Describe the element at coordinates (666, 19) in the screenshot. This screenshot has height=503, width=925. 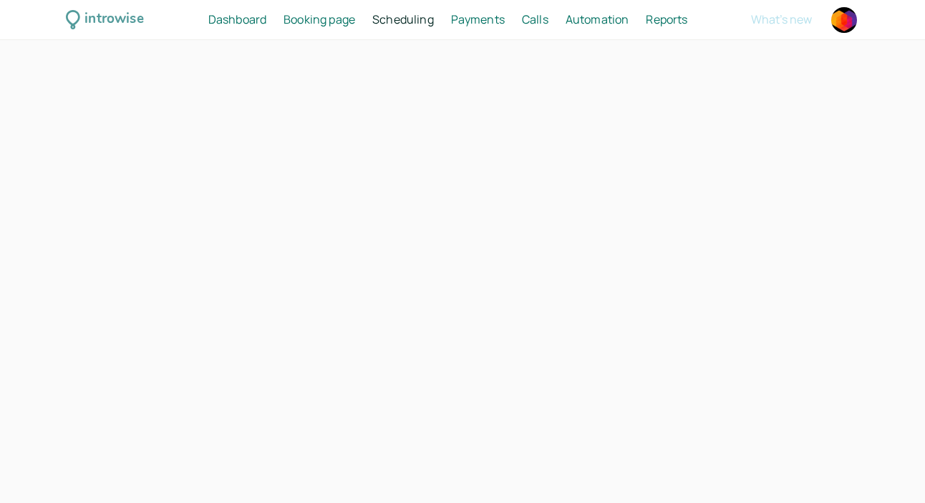
I see `span: Reports` at that location.